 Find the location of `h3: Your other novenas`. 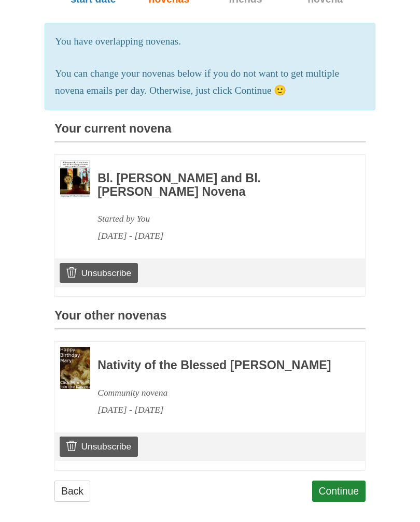

h3: Your other novenas is located at coordinates (210, 319).